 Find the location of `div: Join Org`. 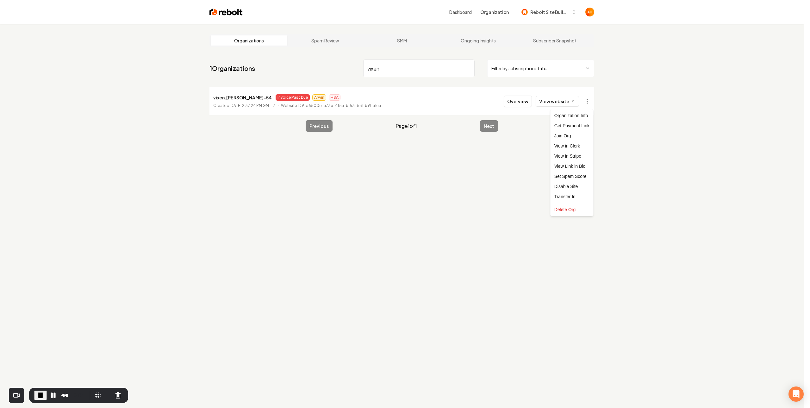

div: Join Org is located at coordinates (572, 136).